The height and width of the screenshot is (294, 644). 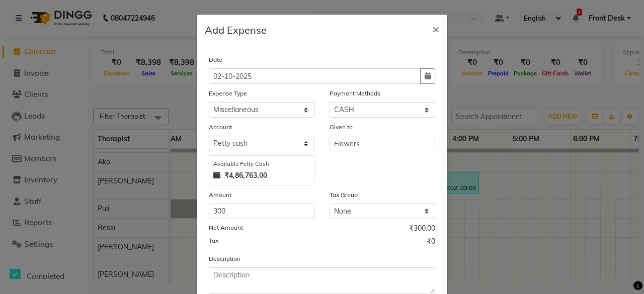 I want to click on label: Account, so click(x=220, y=127).